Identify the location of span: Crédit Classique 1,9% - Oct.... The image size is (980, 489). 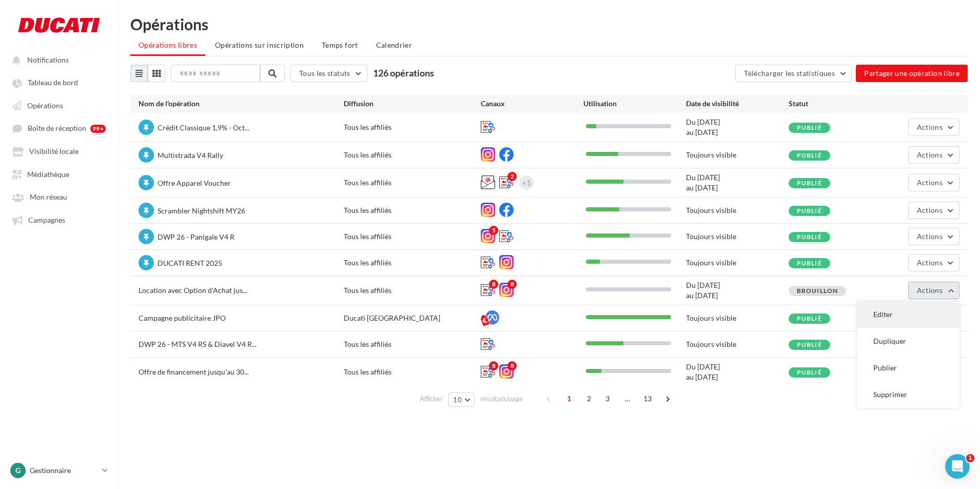
(204, 128).